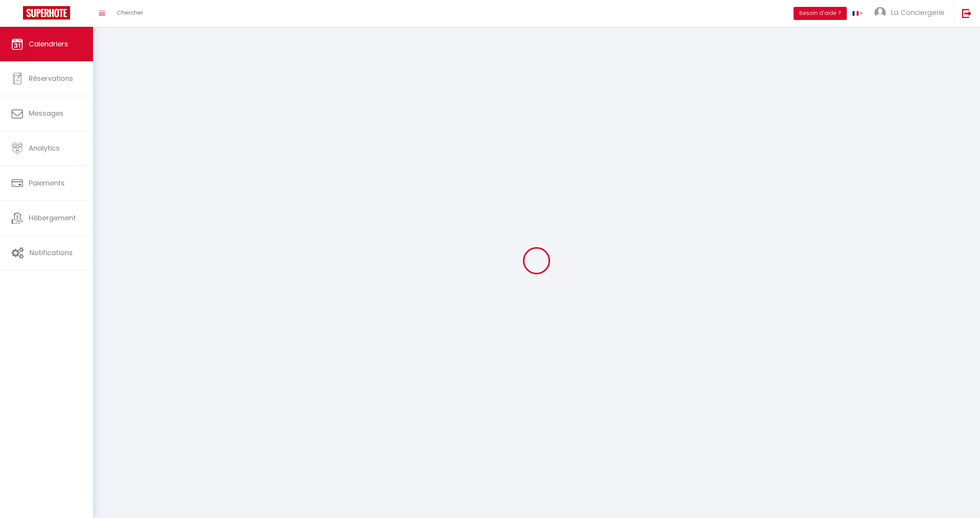  I want to click on span: Paiements, so click(46, 183).